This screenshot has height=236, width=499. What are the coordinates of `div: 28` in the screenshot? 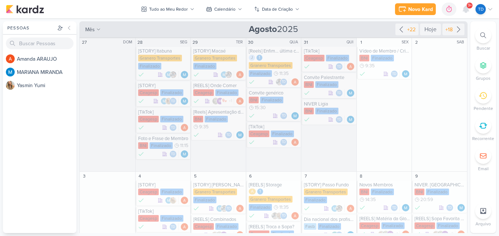 It's located at (140, 42).